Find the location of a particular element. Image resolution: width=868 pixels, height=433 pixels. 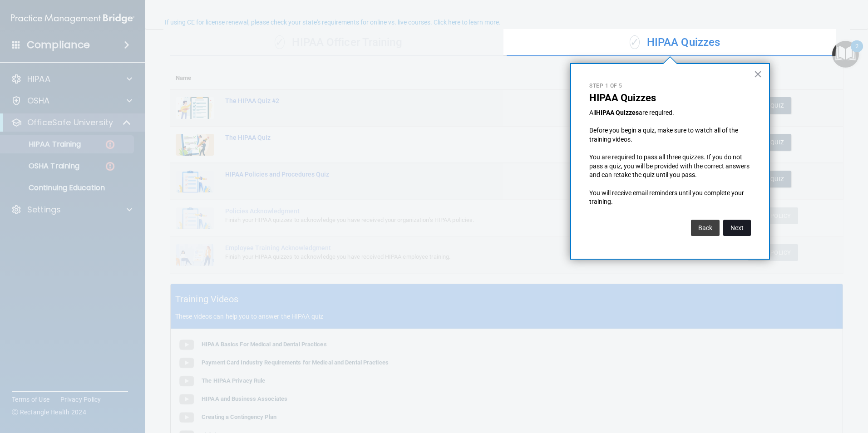

button: Next is located at coordinates (737, 228).